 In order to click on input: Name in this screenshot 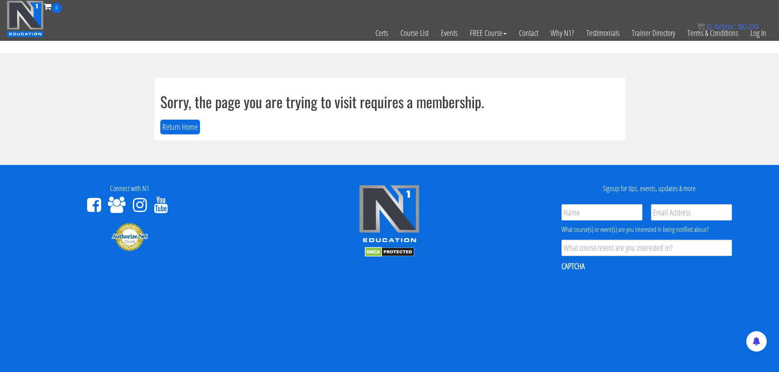, I will do `click(602, 213)`.